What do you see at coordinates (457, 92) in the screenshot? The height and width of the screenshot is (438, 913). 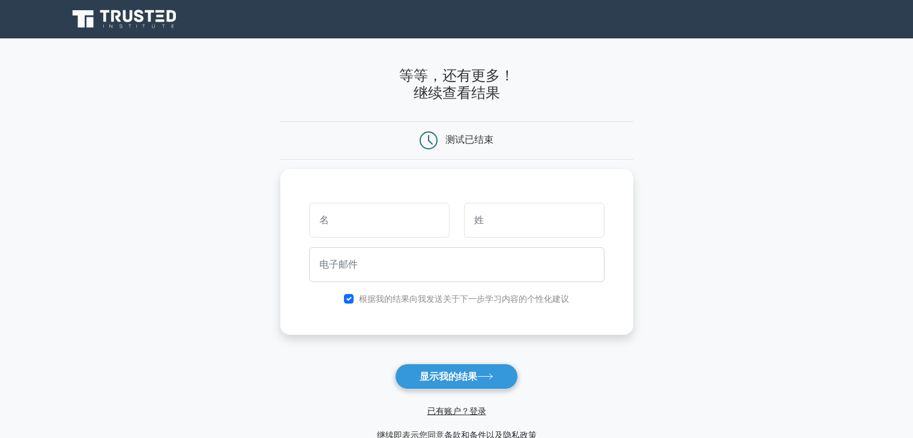 I see `font: 继续查看结果` at bounding box center [457, 92].